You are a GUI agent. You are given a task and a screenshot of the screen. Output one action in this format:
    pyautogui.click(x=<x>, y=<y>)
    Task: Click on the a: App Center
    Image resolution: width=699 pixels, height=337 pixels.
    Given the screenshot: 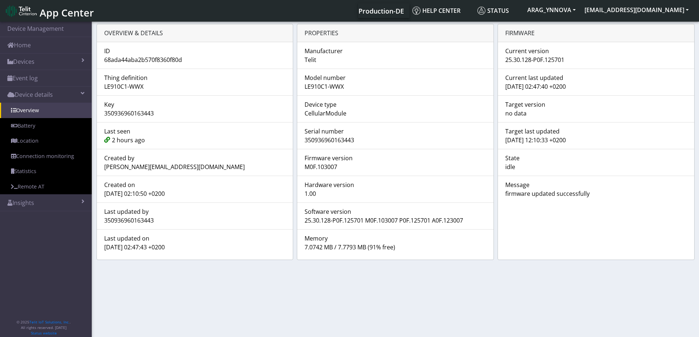 What is the action you would take?
    pyautogui.click(x=49, y=11)
    